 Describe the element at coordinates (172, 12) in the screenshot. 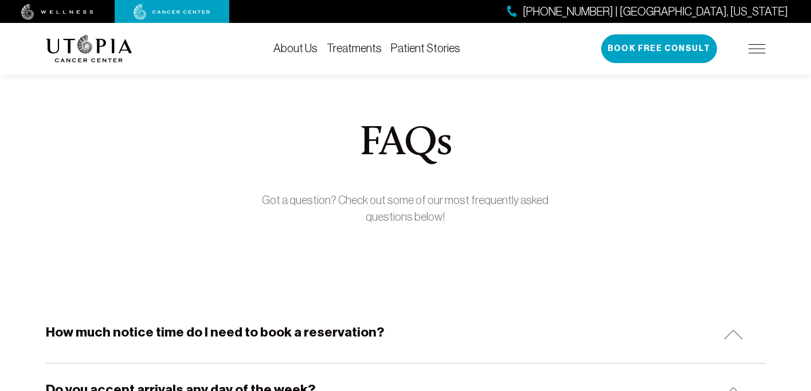

I see `img: cancer center` at that location.